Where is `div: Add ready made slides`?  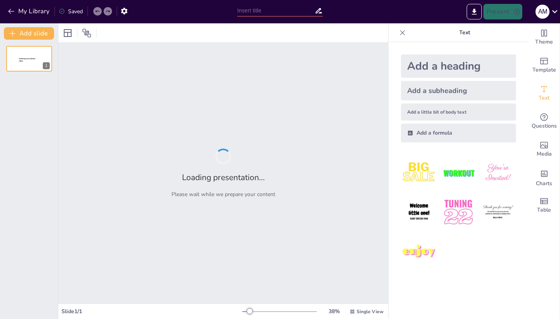 div: Add ready made slides is located at coordinates (544, 65).